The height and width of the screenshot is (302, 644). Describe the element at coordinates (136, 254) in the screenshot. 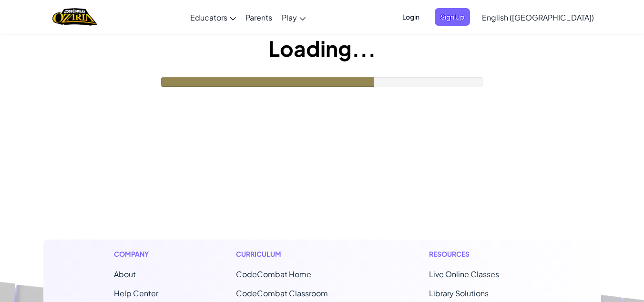

I see `h1: Company` at that location.